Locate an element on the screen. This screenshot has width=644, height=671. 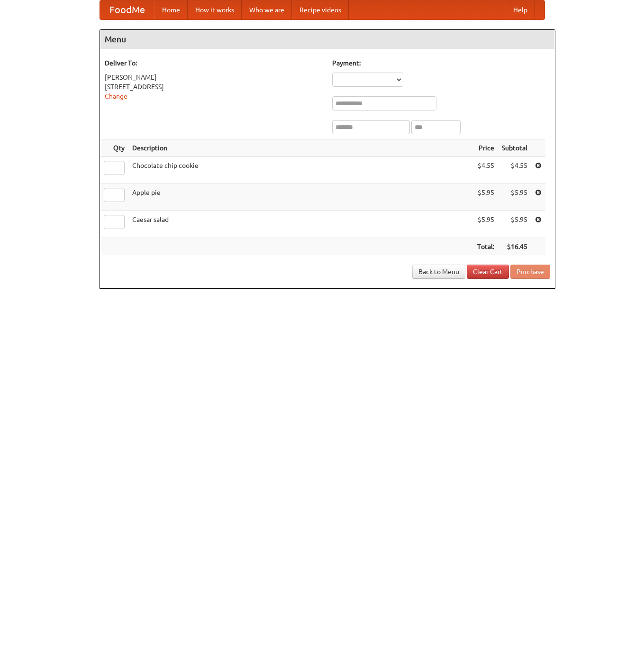
button: Purchase is located at coordinates (530, 271).